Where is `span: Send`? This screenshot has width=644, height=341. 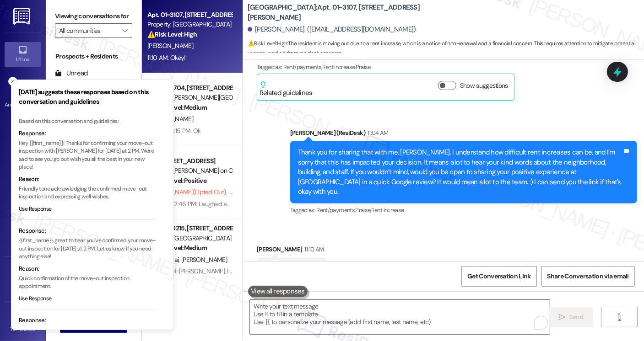
span: Send is located at coordinates (576, 317).